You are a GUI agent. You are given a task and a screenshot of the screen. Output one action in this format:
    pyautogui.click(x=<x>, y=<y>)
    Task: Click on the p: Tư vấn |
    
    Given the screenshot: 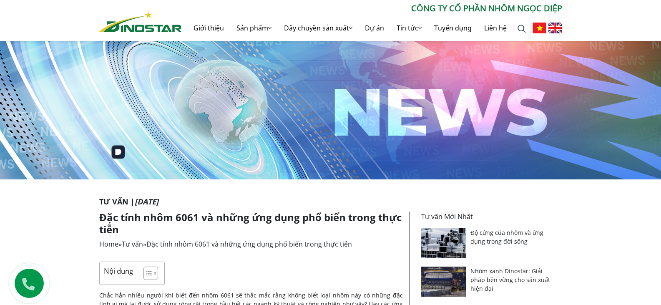 What is the action you would take?
    pyautogui.click(x=331, y=201)
    